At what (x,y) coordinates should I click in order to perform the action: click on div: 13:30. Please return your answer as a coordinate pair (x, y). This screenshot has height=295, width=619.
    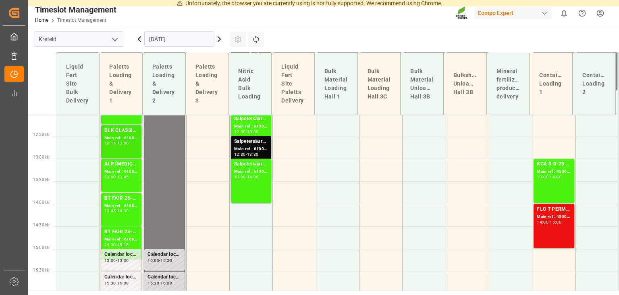
    Looking at the image, I should click on (253, 154).